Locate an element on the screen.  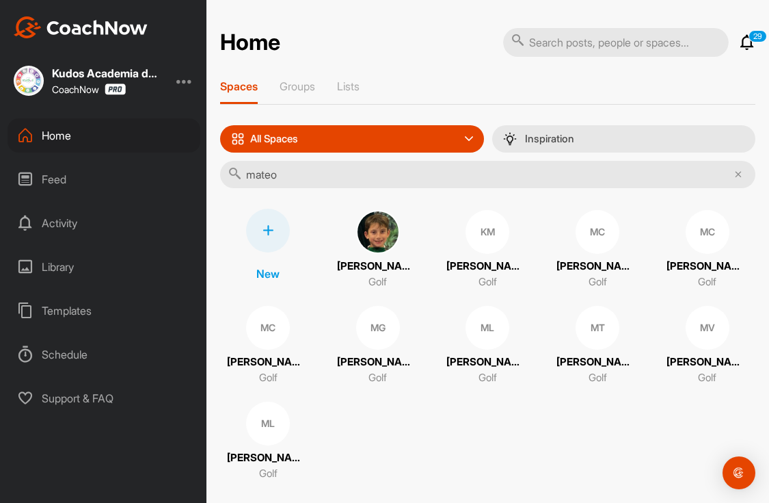
img: icon is located at coordinates (238, 139).